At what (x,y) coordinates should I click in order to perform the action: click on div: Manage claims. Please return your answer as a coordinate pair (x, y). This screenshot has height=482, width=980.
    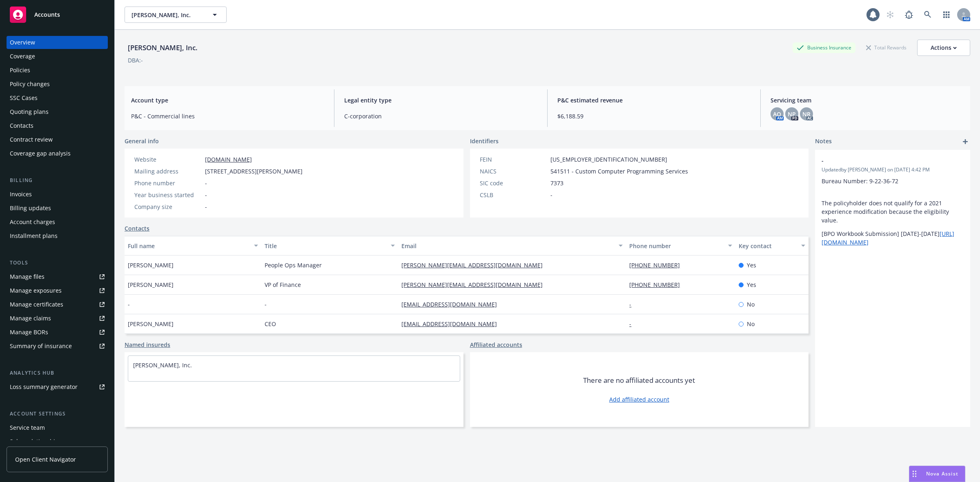
    Looking at the image, I should click on (30, 318).